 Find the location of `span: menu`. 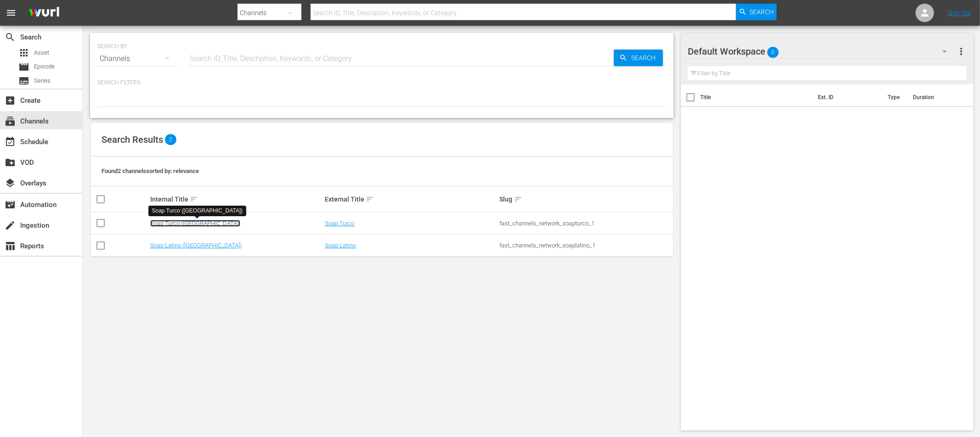

span: menu is located at coordinates (11, 13).